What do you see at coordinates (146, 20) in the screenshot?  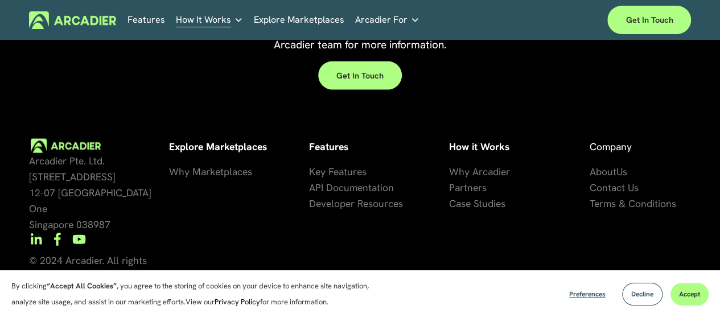 I see `a: Features` at bounding box center [146, 20].